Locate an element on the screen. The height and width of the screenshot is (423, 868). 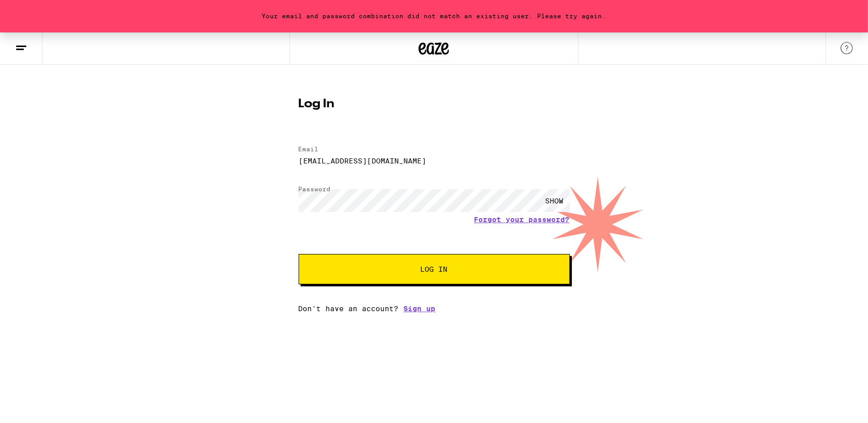
div: Don't have an account? is located at coordinates (434, 308).